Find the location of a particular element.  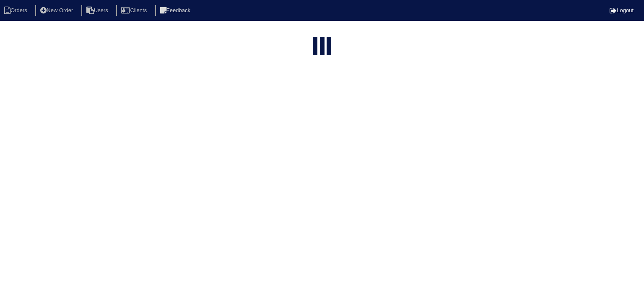

a: New Order is located at coordinates (57, 10).